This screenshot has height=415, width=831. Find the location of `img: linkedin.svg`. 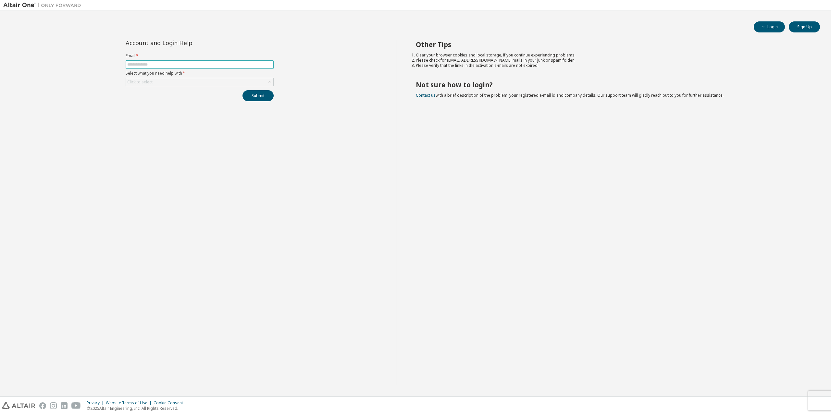

img: linkedin.svg is located at coordinates (64, 406).